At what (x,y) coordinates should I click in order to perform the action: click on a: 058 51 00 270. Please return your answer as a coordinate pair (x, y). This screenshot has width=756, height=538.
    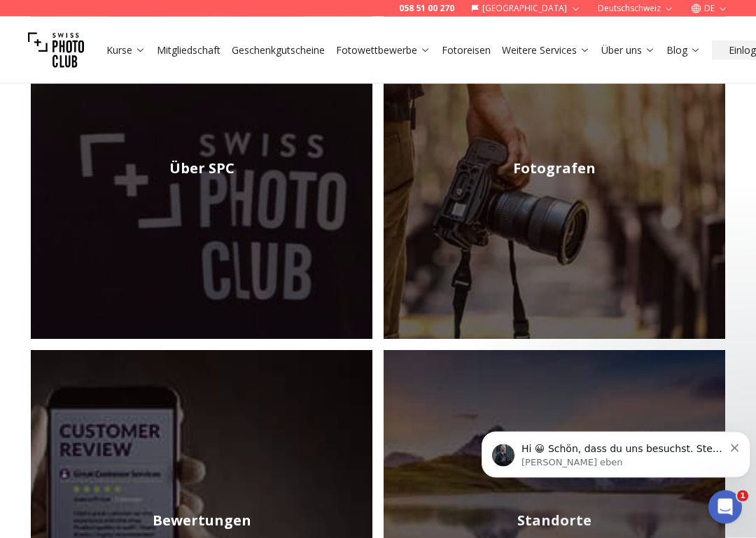
    Looking at the image, I should click on (426, 8).